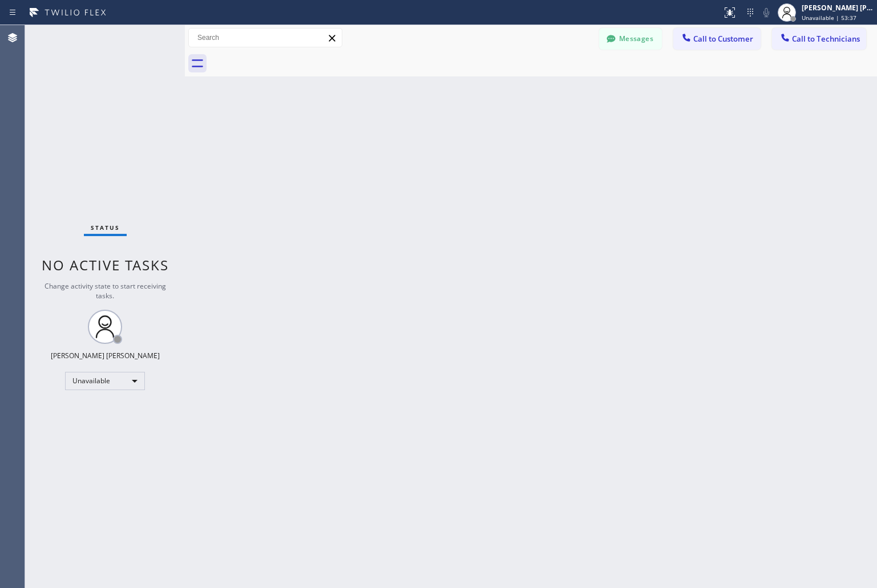 Image resolution: width=877 pixels, height=588 pixels. What do you see at coordinates (105, 228) in the screenshot?
I see `span: Status` at bounding box center [105, 228].